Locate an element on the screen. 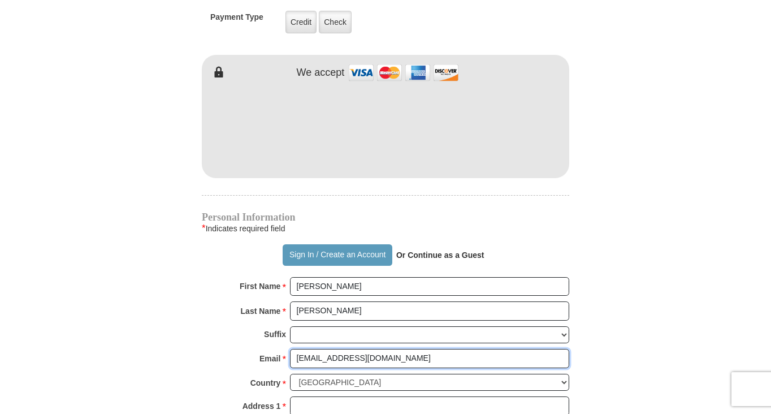 This screenshot has width=771, height=414. h4: Personal Information is located at coordinates (385, 217).